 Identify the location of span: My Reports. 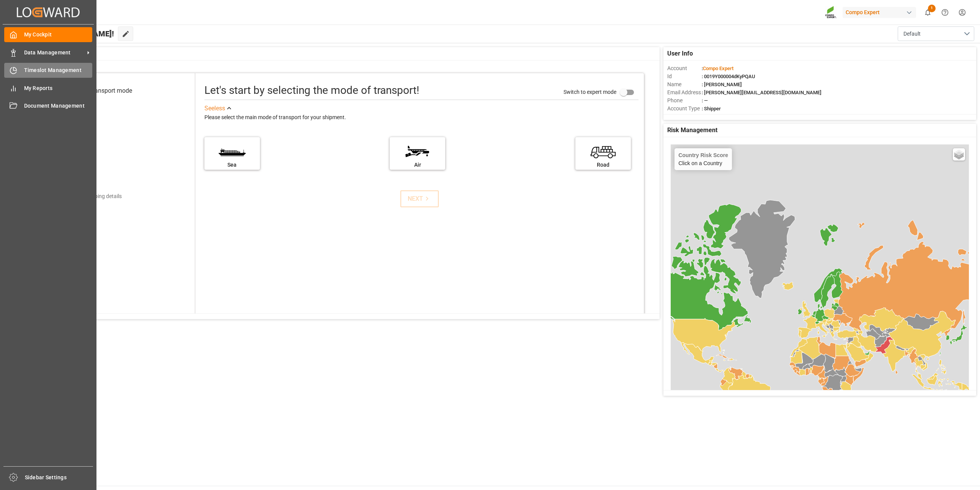
(58, 88).